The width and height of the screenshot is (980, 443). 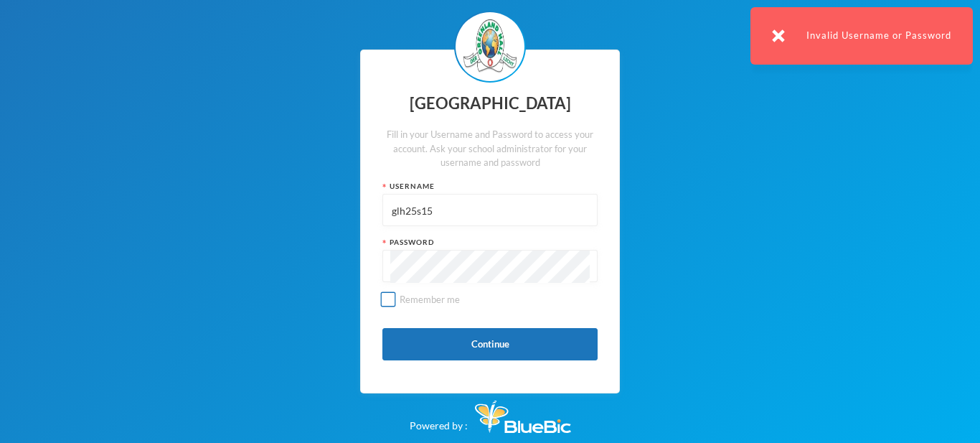 What do you see at coordinates (523, 416) in the screenshot?
I see `img: Bluebic` at bounding box center [523, 416].